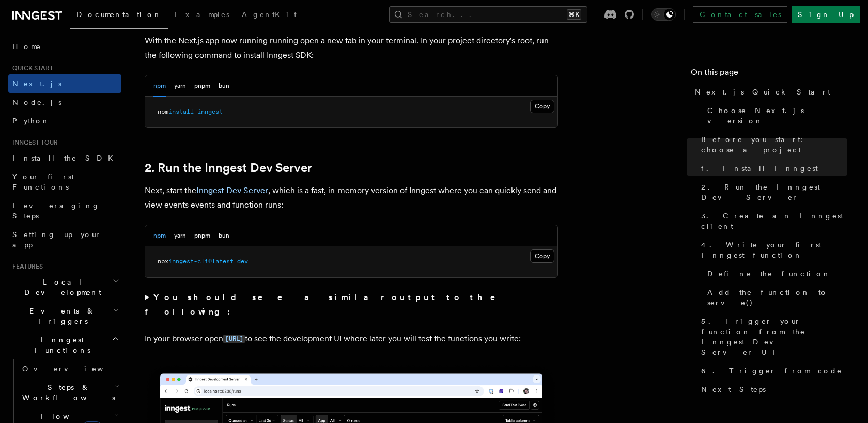  I want to click on a: Python, so click(65, 121).